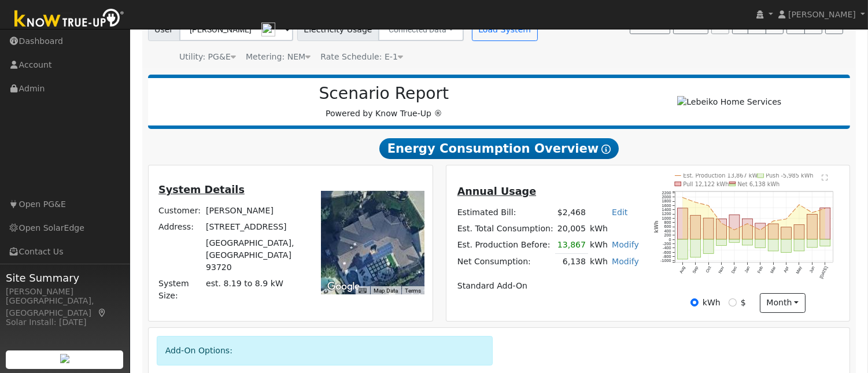 The image size is (868, 373). Describe the element at coordinates (759, 183) in the screenshot. I see `text: Net 6,138 kWh` at that location.